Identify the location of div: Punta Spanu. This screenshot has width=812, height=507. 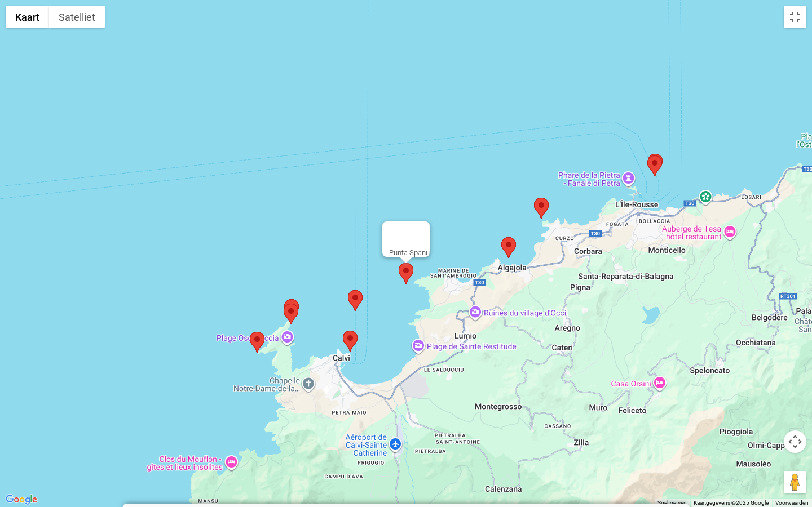
(409, 252).